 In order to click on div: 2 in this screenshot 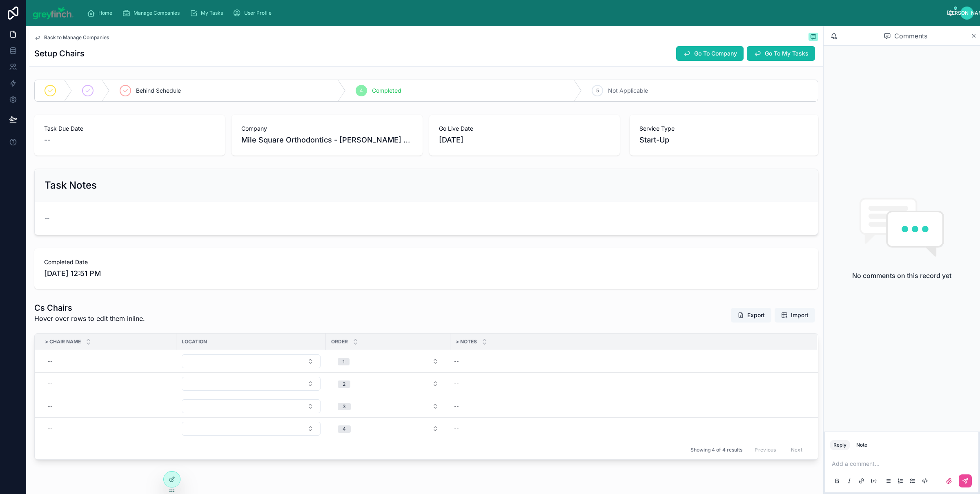, I will do `click(344, 385)`.